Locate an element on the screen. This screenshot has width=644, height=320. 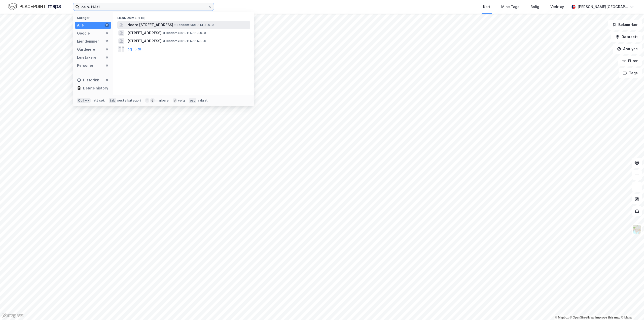
a: OpenStreetMap is located at coordinates (582, 317).